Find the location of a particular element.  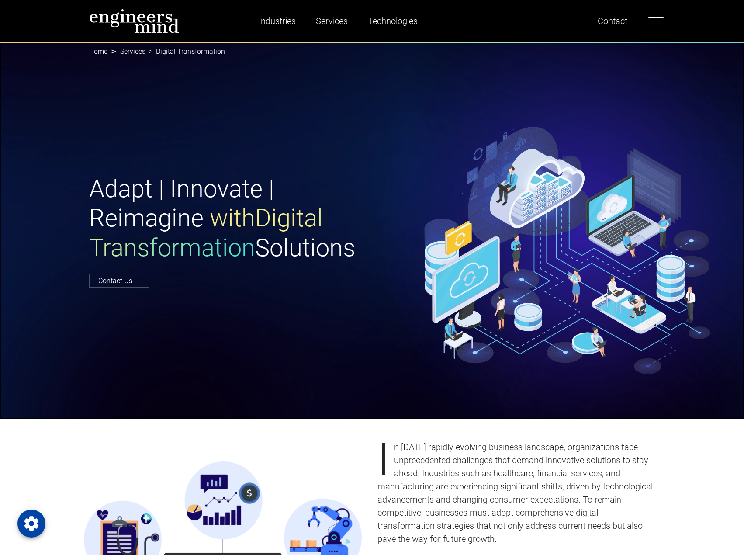

img: logo is located at coordinates (134, 21).